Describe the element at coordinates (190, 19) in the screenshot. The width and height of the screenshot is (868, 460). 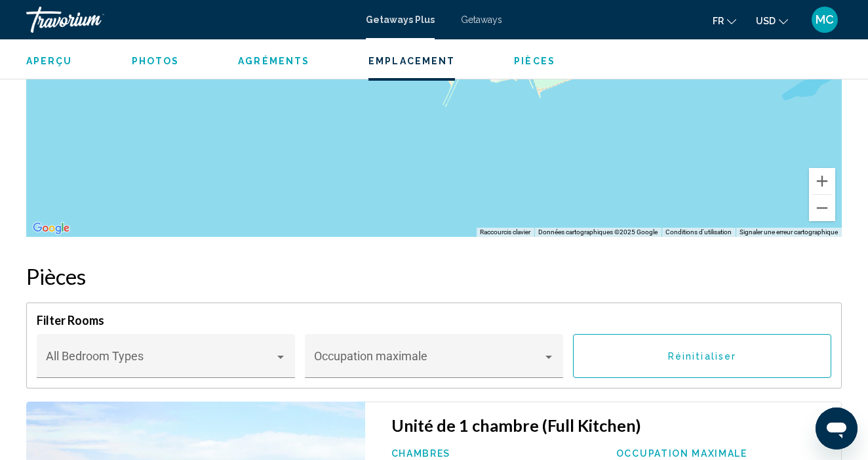
I see `a: Travorium` at that location.